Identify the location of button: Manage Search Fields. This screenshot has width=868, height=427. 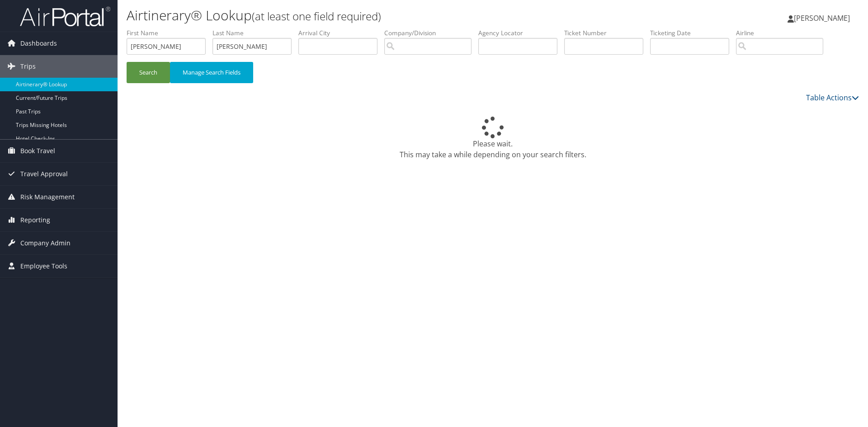
(212, 72).